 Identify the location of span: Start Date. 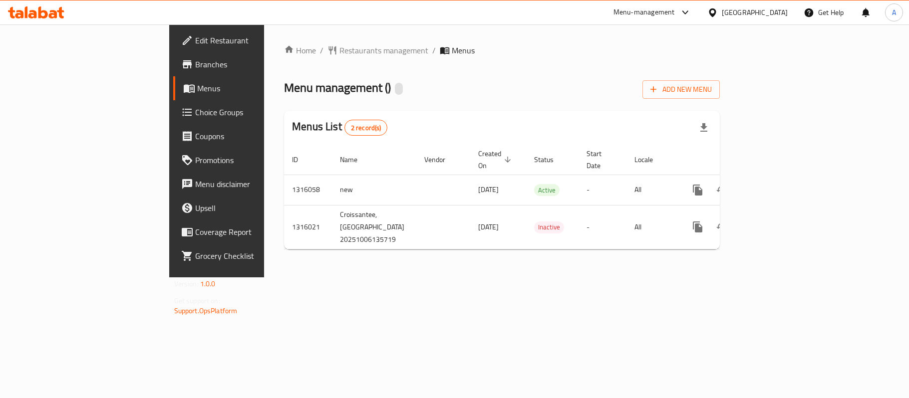
(601, 160).